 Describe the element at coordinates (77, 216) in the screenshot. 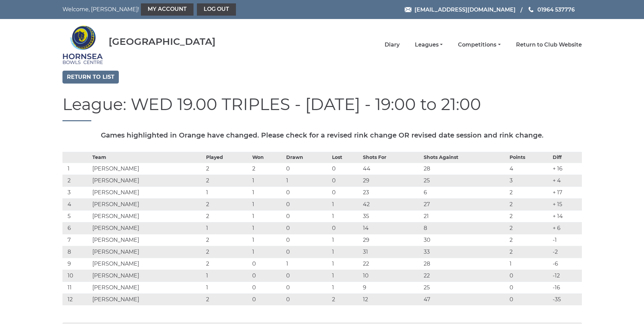

I see `td: 5` at that location.